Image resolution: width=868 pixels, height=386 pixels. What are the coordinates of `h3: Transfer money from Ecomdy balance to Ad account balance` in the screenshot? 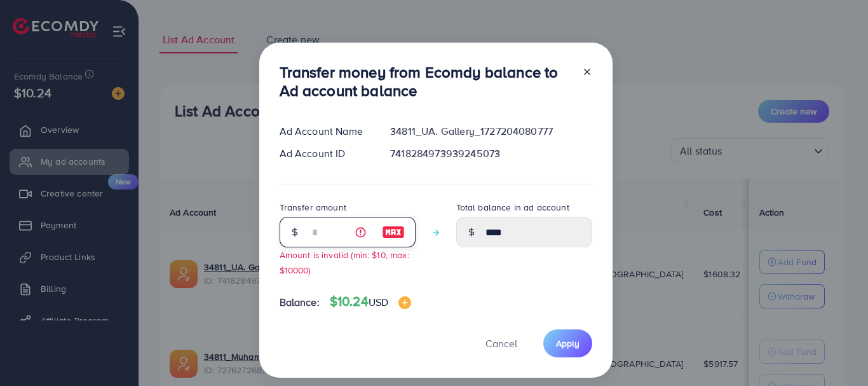 It's located at (426, 81).